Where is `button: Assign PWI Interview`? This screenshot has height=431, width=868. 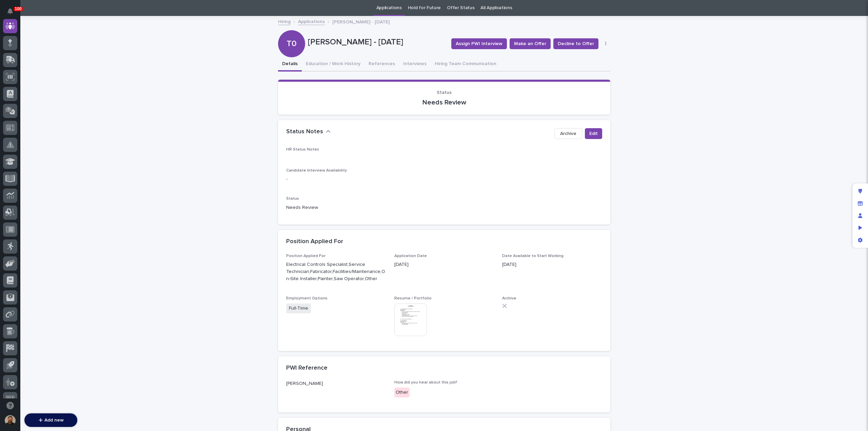 button: Assign PWI Interview is located at coordinates (479, 44).